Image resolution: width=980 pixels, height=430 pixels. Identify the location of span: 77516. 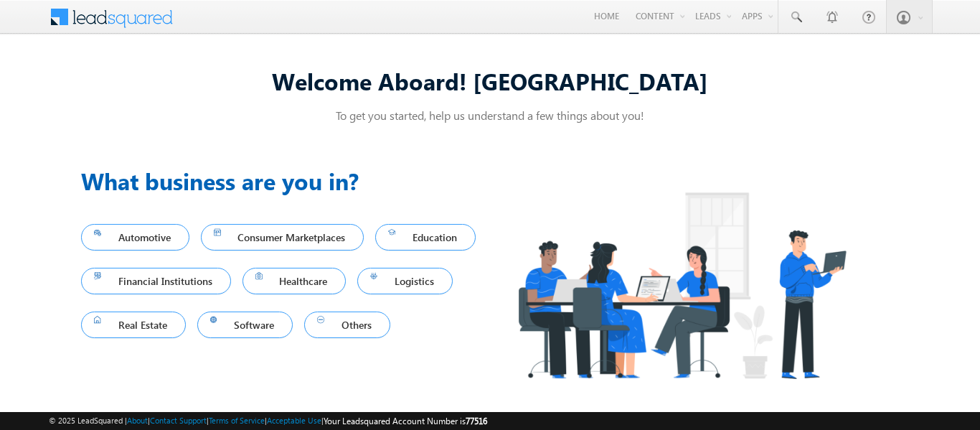
(477, 420).